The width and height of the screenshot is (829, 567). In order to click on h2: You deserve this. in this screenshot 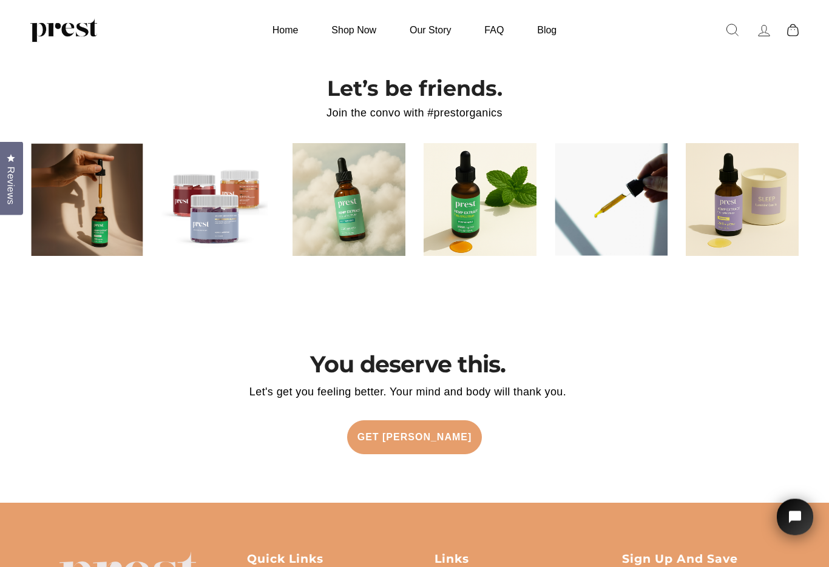, I will do `click(408, 365)`.